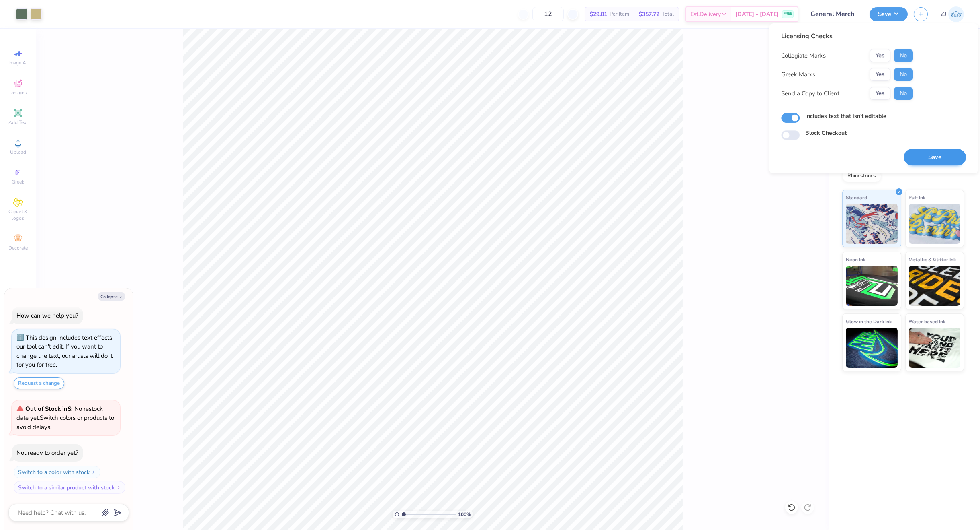 This screenshot has width=980, height=530. Describe the element at coordinates (668, 14) in the screenshot. I see `span: Total` at that location.